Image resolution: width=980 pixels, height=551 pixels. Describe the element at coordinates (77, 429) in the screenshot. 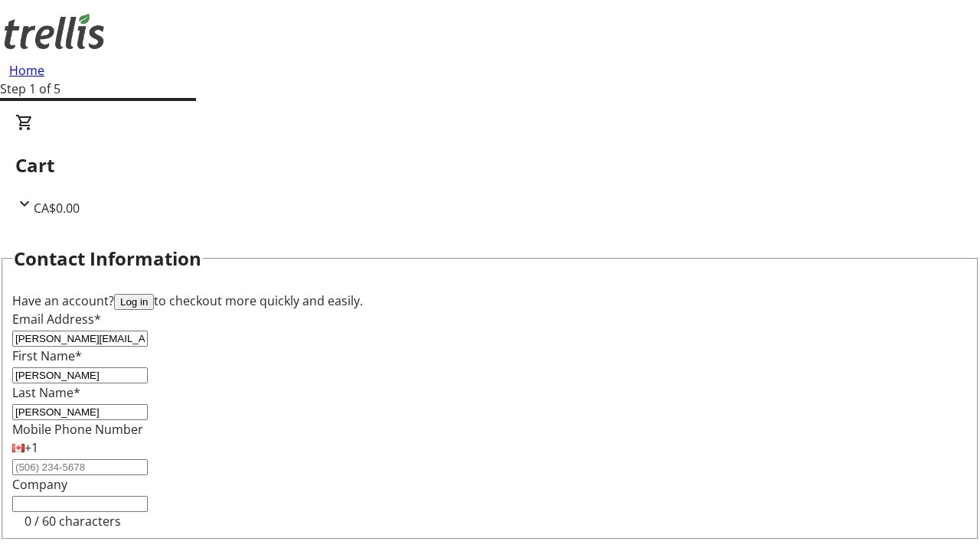

I see `label: Mobile Phone Number` at that location.